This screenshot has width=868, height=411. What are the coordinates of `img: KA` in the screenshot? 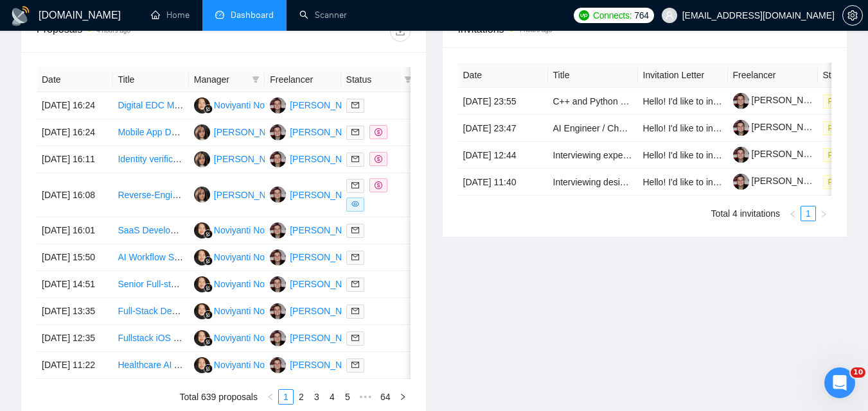 It's located at (202, 195).